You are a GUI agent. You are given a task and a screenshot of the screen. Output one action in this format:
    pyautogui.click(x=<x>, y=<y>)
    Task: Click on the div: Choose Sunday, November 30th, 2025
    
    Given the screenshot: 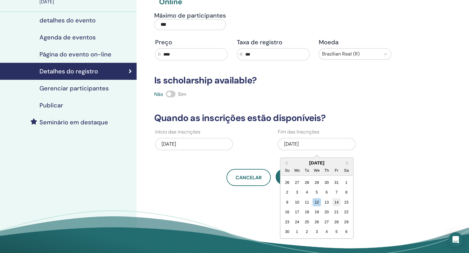 What is the action you would take?
    pyautogui.click(x=287, y=232)
    